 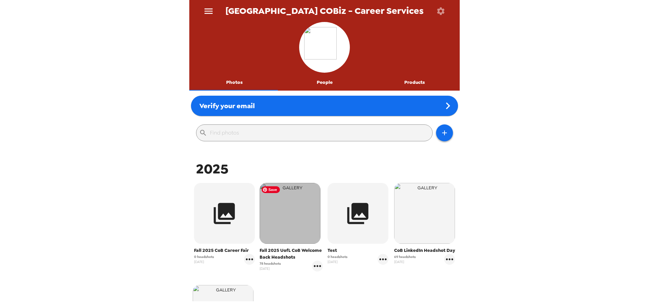 I want to click on span: CoB LinkedIn Headshot Day, so click(x=424, y=250).